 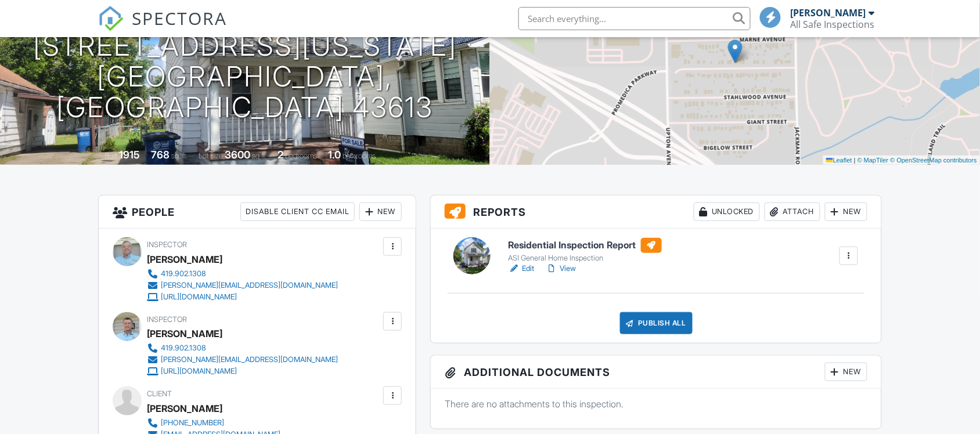 I want to click on a: © MapTiler, so click(x=873, y=160).